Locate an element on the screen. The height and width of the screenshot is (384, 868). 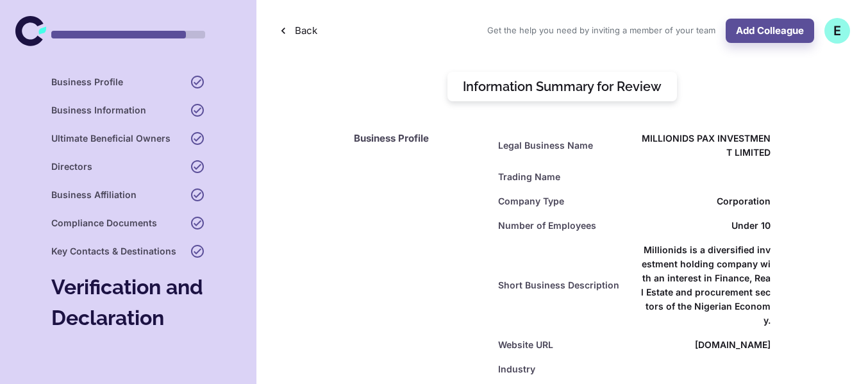
div: E is located at coordinates (837, 31).